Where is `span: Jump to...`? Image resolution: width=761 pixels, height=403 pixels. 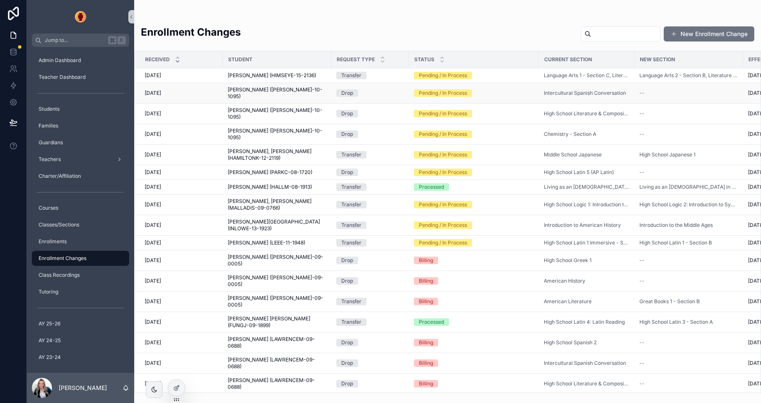 span: Jump to... is located at coordinates (75, 40).